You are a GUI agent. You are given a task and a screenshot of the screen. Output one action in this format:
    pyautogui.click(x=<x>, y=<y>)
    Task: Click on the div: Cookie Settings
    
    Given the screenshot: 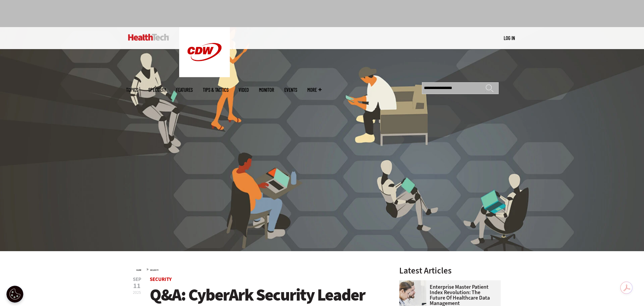 What is the action you would take?
    pyautogui.click(x=15, y=294)
    